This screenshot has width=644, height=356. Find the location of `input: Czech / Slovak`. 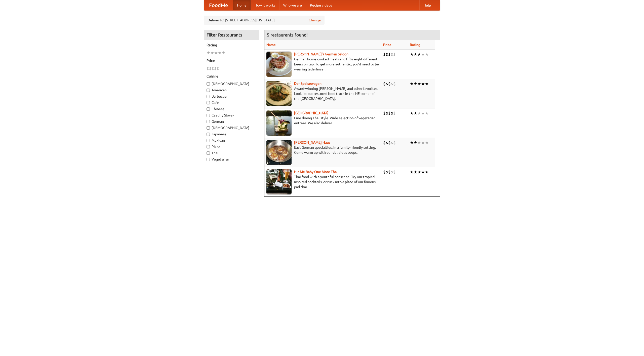

input: Czech / Slovak is located at coordinates (208, 115).